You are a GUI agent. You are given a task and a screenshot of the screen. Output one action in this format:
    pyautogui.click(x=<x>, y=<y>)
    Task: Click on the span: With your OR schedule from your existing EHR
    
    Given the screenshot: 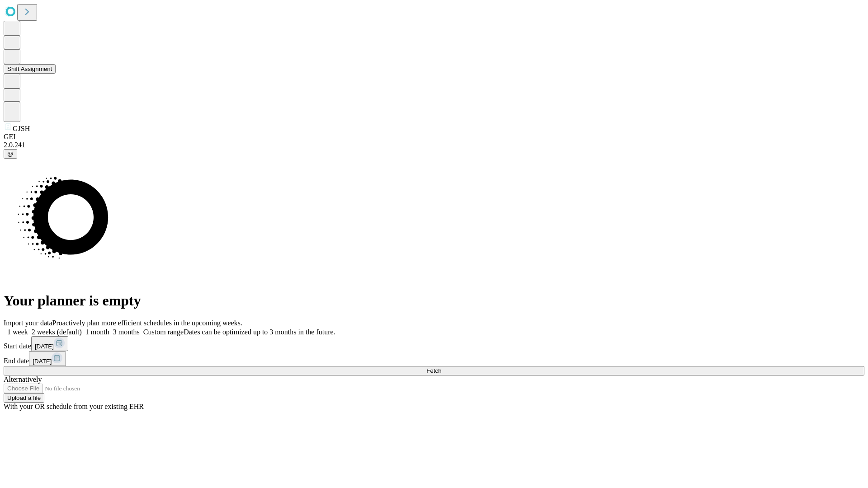 What is the action you would take?
    pyautogui.click(x=74, y=406)
    